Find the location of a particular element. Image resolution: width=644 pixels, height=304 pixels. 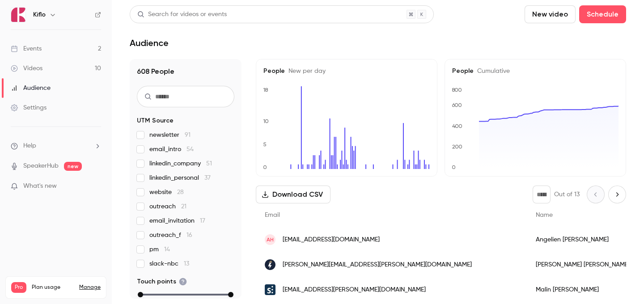

h6: Kiflo is located at coordinates (40, 15).